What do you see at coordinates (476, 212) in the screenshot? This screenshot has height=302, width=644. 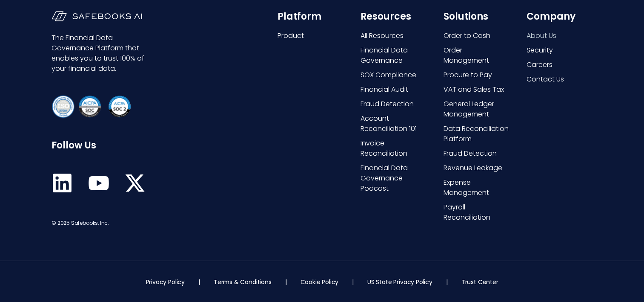 I see `a: Payroll Reconciliation` at bounding box center [476, 212].